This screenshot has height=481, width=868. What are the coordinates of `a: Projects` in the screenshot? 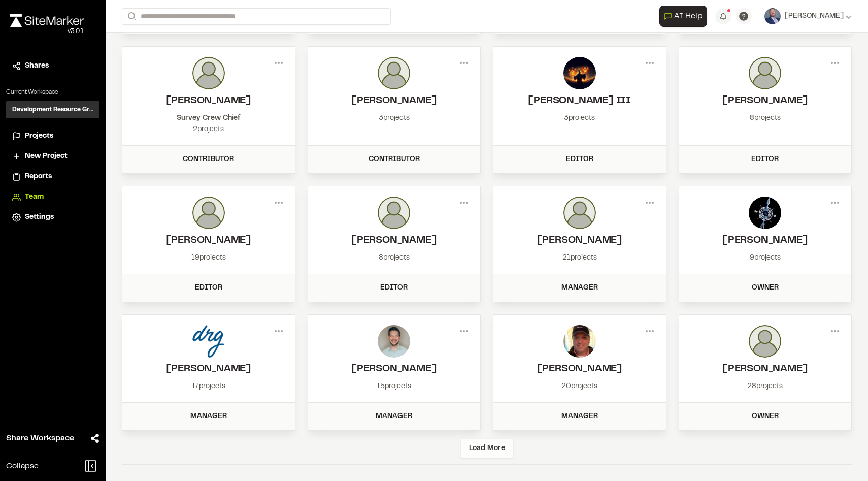 It's located at (53, 136).